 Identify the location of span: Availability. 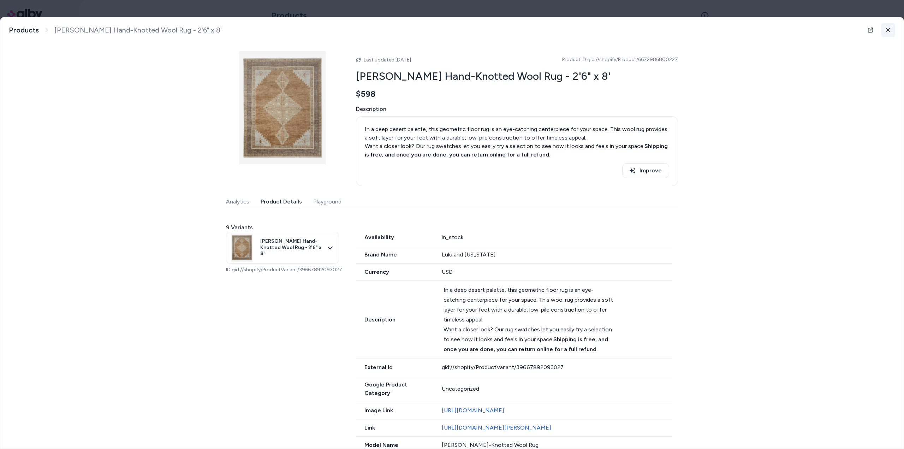
(394, 237).